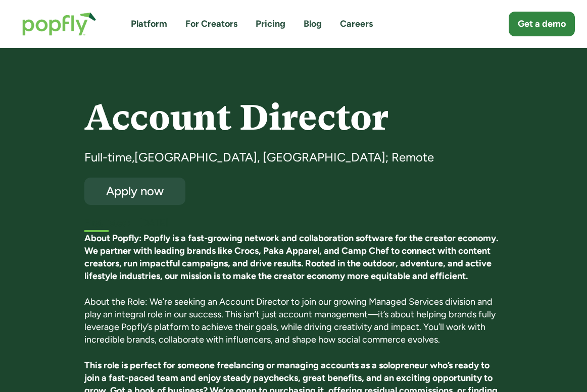 This screenshot has height=392, width=587. What do you see at coordinates (59, 24) in the screenshot?
I see `a: home` at bounding box center [59, 24].